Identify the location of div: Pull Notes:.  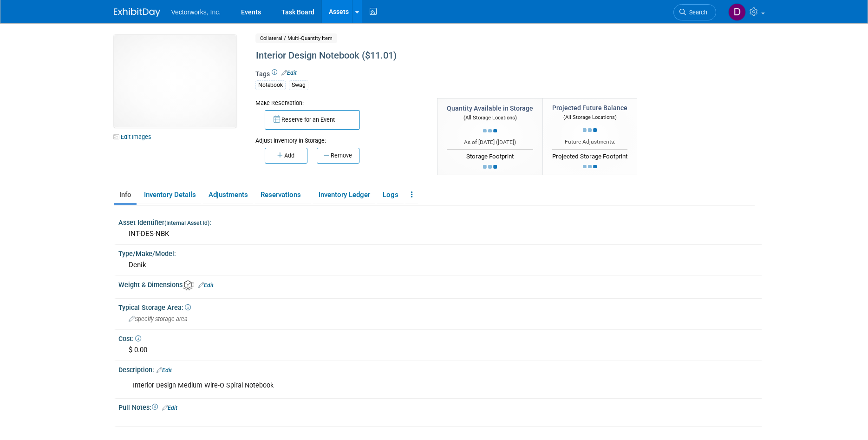
(440, 407).